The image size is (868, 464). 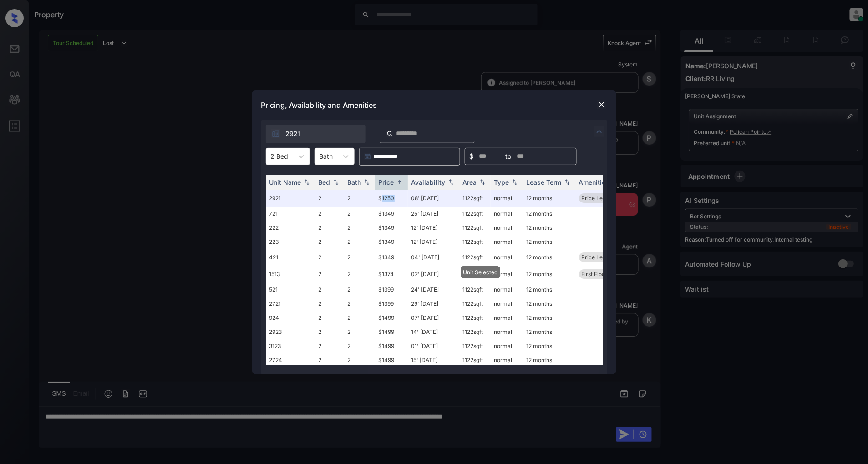 I want to click on span: 2921, so click(x=293, y=134).